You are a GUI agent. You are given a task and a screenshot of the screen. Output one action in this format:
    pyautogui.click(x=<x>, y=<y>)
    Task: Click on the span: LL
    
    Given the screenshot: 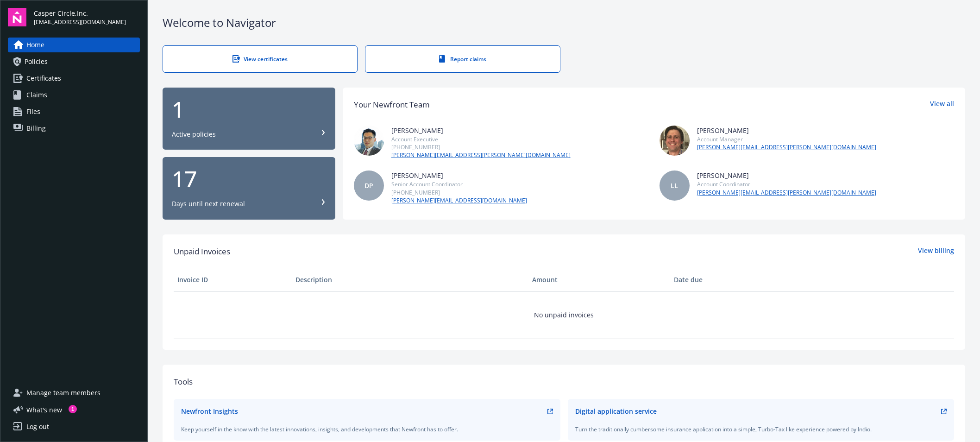 What is the action you would take?
    pyautogui.click(x=674, y=185)
    